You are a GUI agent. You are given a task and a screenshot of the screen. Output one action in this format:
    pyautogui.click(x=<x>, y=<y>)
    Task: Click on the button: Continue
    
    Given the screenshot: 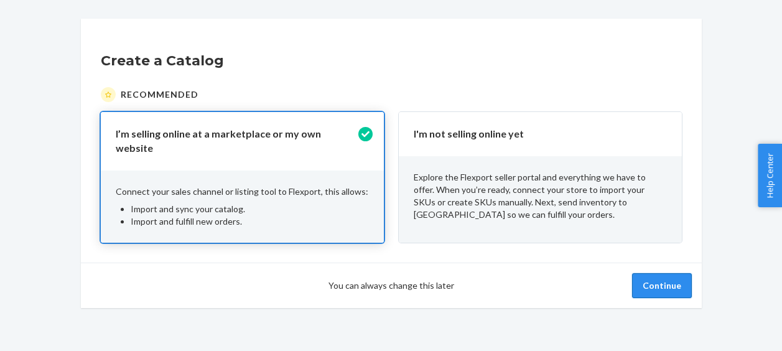 What is the action you would take?
    pyautogui.click(x=662, y=285)
    